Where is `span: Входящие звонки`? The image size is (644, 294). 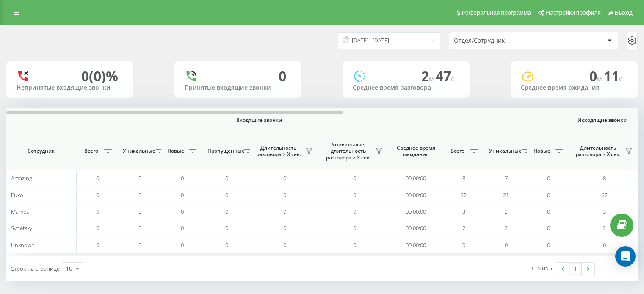
span: Входящие звонки is located at coordinates (259, 120).